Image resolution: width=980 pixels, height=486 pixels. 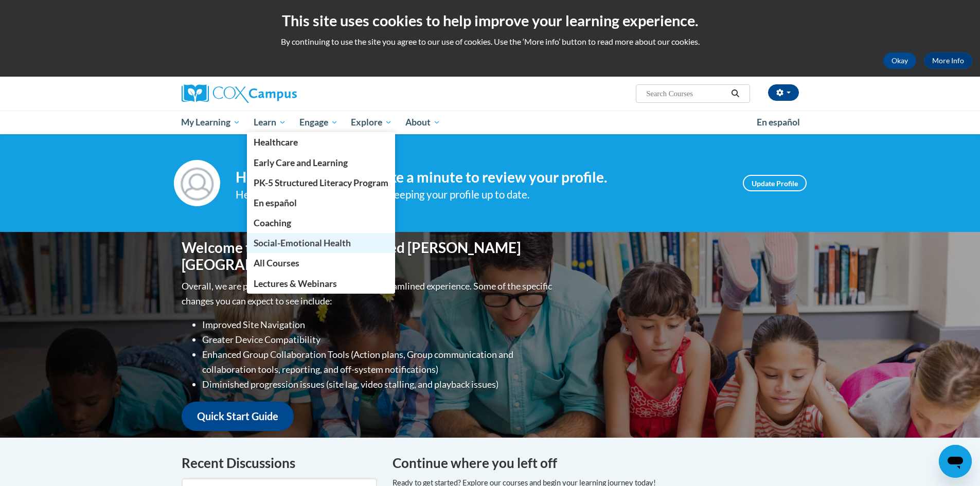 What do you see at coordinates (378, 324) in the screenshot?
I see `li: Improved Site Navigation` at bounding box center [378, 324].